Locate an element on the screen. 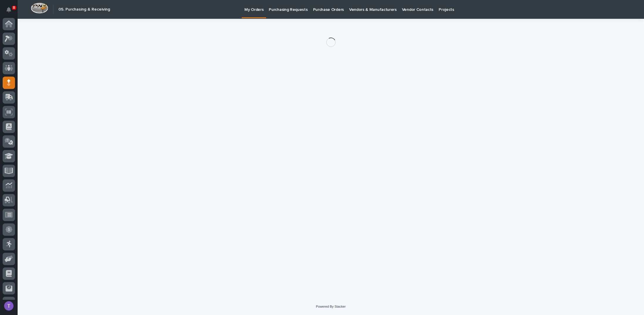 This screenshot has width=644, height=315. button: Notifications is located at coordinates (9, 10).